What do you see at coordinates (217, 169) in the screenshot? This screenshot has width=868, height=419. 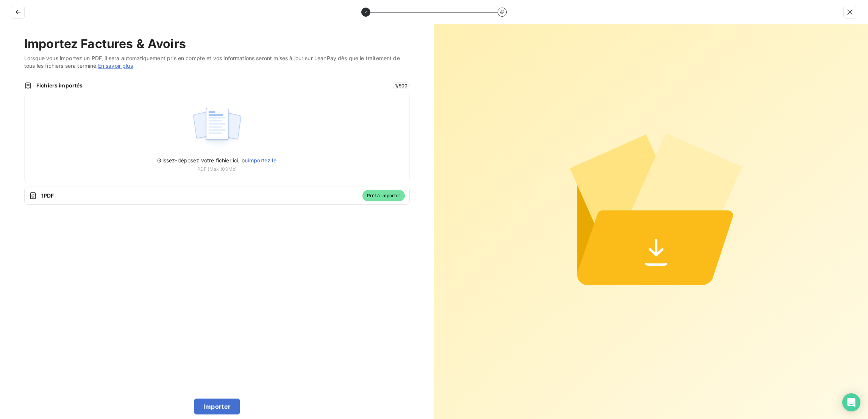 I see `span: PDF (Max 100Mo)` at bounding box center [217, 169].